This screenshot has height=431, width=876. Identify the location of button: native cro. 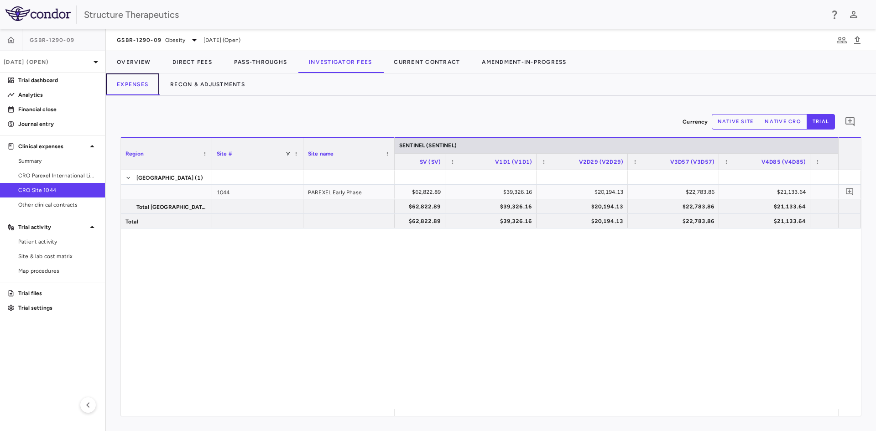
(783, 122).